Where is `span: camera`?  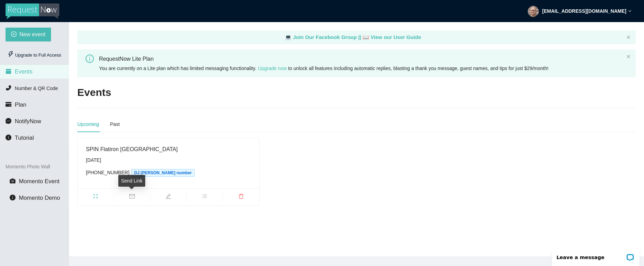 span: camera is located at coordinates (13, 181).